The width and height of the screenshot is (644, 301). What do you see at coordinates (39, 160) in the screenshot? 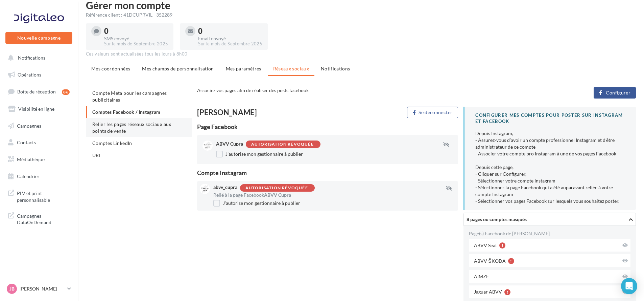
I see `a: Médiathèque` at bounding box center [39, 160].